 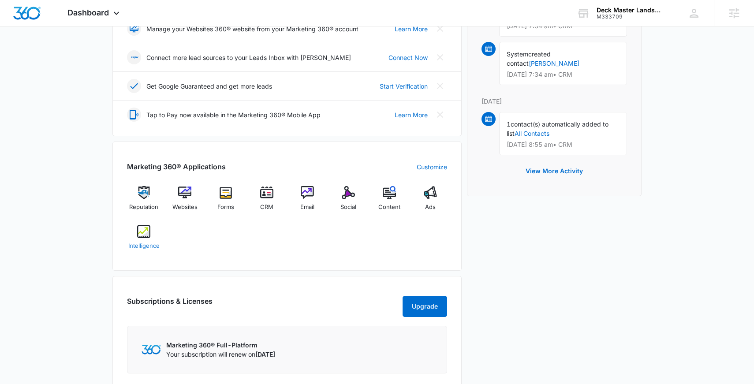 What do you see at coordinates (554, 171) in the screenshot?
I see `button: View More Activity` at bounding box center [554, 171].